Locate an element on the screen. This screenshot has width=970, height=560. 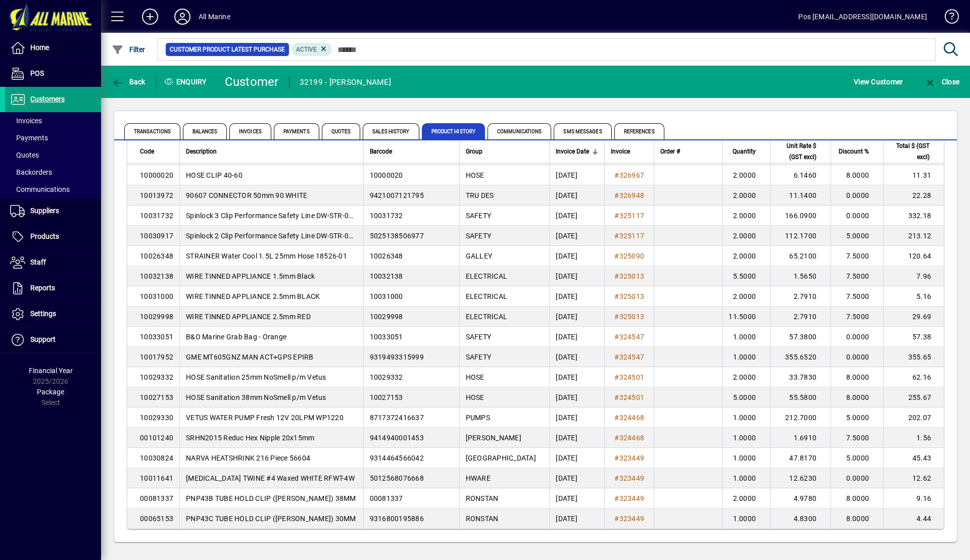
div: Code is located at coordinates (157, 151).